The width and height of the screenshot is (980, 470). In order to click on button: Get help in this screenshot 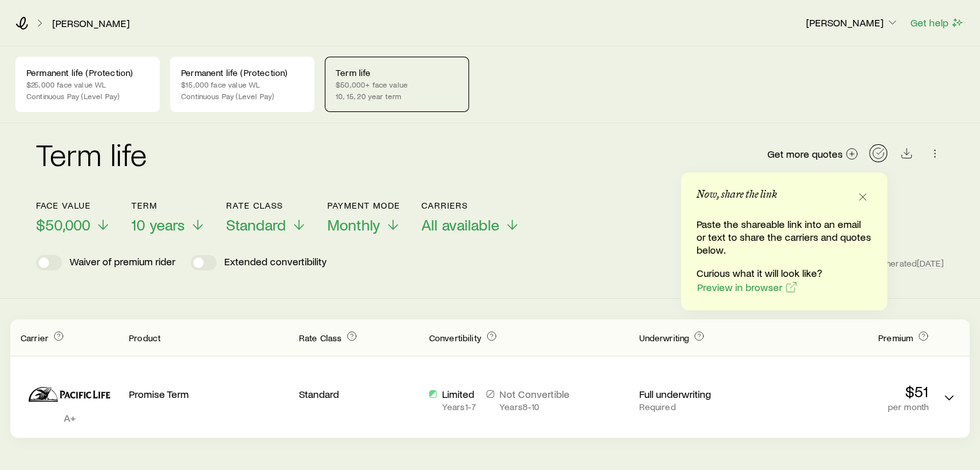, I will do `click(937, 23)`.